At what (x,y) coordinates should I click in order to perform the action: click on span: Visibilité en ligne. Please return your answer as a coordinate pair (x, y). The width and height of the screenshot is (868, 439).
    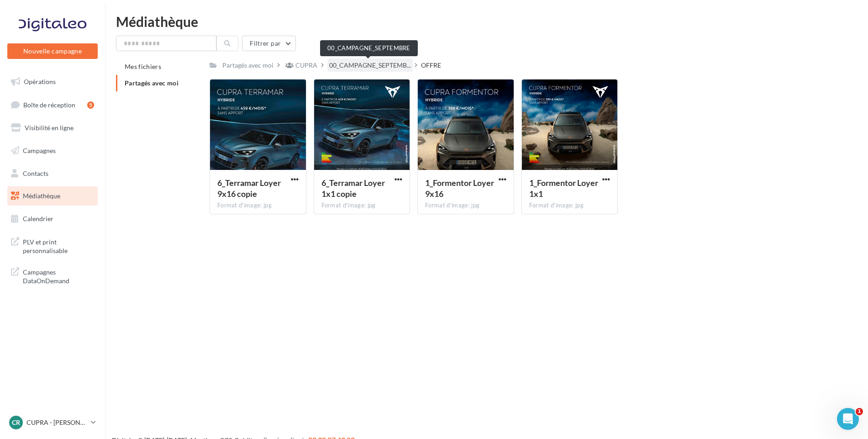
    Looking at the image, I should click on (49, 128).